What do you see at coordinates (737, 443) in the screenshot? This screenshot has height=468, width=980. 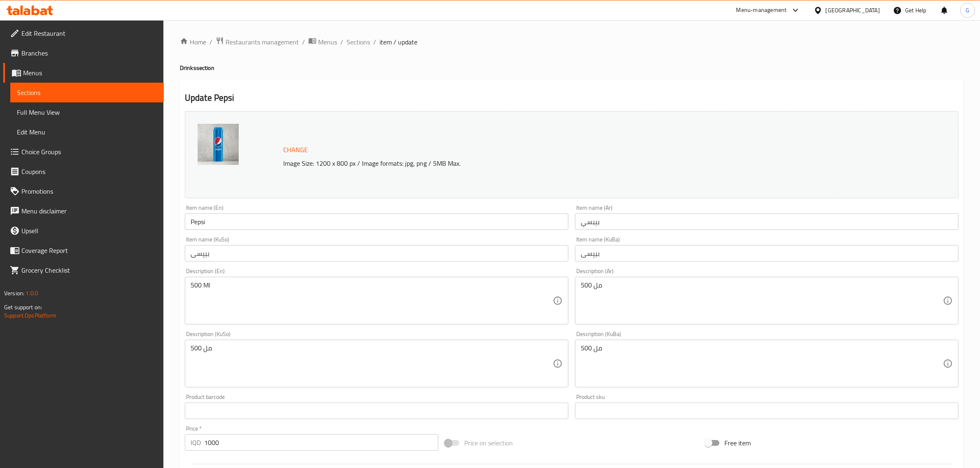 I see `span: Free item` at bounding box center [737, 443].